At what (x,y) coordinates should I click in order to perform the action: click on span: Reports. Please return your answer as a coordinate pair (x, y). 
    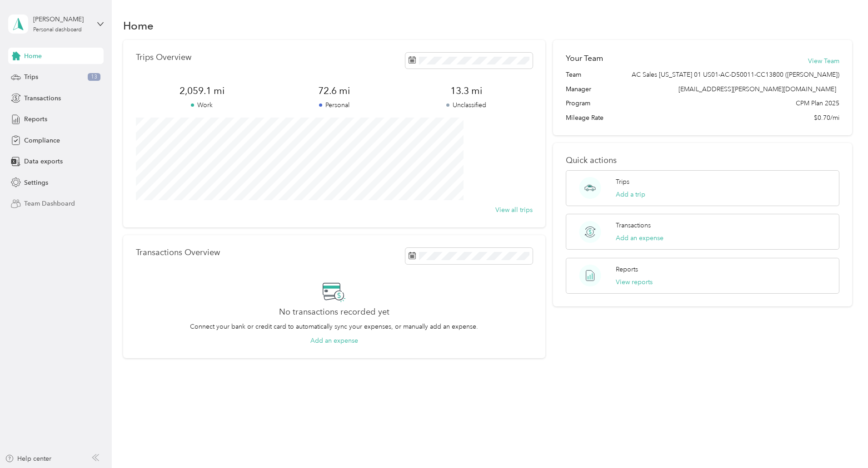
    Looking at the image, I should click on (36, 119).